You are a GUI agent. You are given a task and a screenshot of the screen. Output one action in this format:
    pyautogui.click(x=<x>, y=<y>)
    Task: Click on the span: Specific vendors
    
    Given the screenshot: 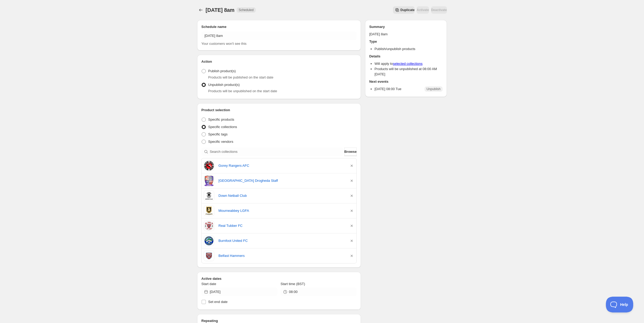 What is the action you would take?
    pyautogui.click(x=221, y=141)
    